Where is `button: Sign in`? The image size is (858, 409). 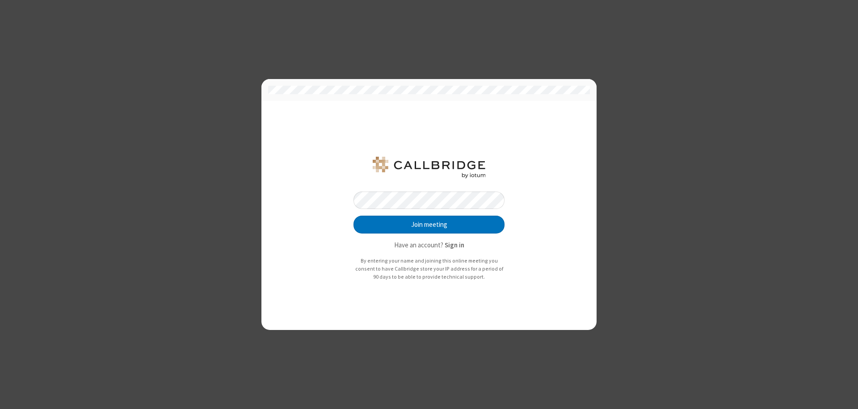 button: Sign in is located at coordinates (454, 245).